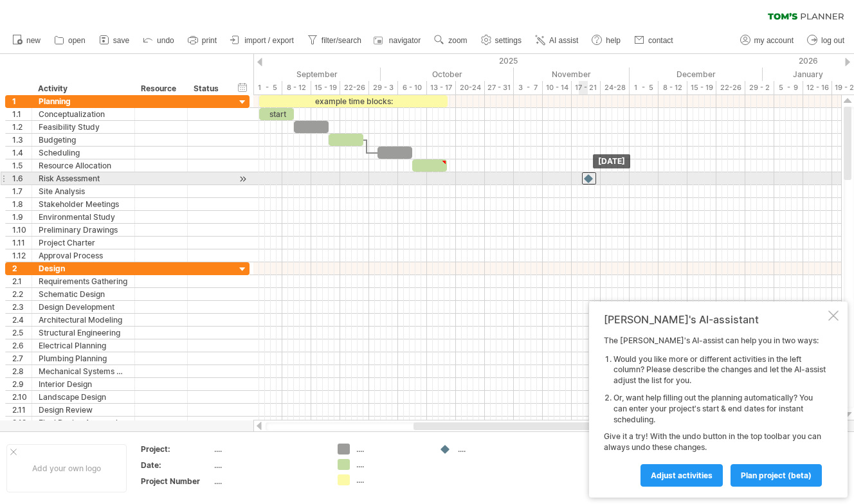  I want to click on a: save, so click(115, 40).